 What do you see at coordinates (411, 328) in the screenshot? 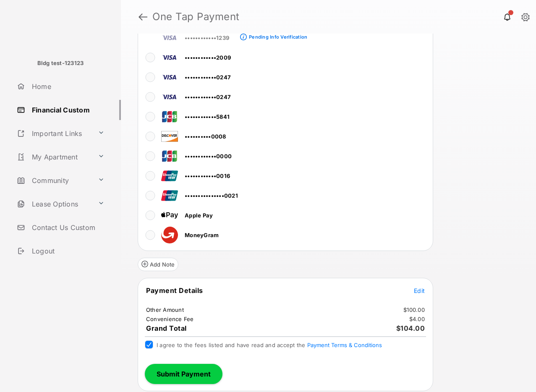
I see `span: $104.00` at bounding box center [411, 328].